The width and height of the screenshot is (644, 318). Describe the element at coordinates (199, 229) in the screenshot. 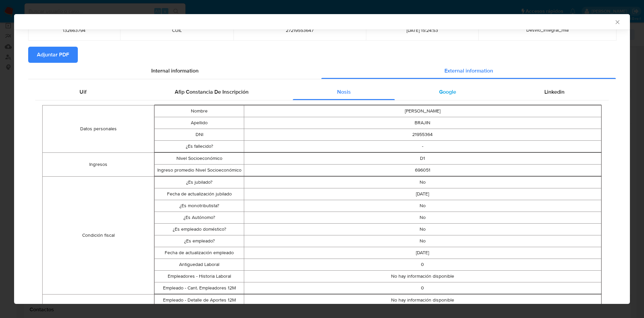

I see `td: ¿Es empleado doméstico?` at that location.